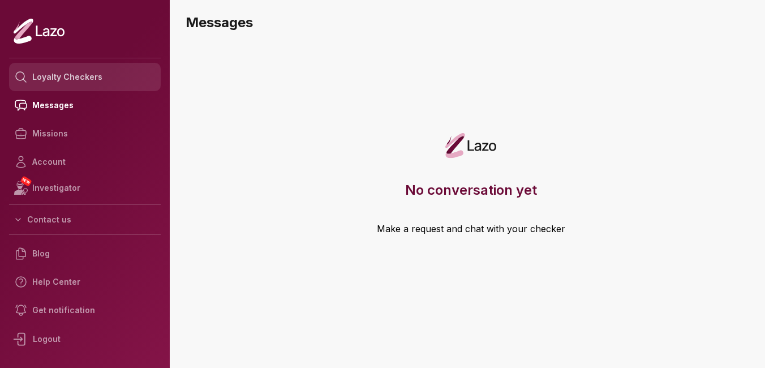 The image size is (765, 368). What do you see at coordinates (471, 190) in the screenshot?
I see `h3: No conversation yet` at bounding box center [471, 190].